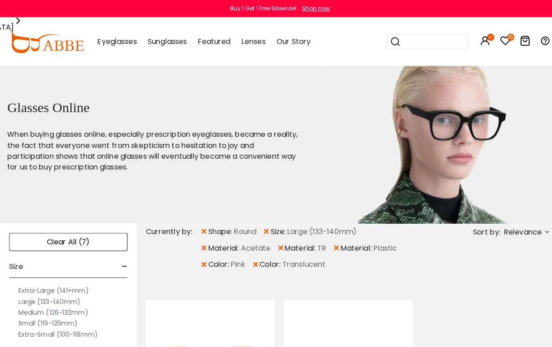 The width and height of the screenshot is (552, 347). What do you see at coordinates (151, 149) in the screenshot?
I see `p: When buying glasses online, especially prescription eyeglasses, became a reality, the fact that e...` at bounding box center [151, 149].